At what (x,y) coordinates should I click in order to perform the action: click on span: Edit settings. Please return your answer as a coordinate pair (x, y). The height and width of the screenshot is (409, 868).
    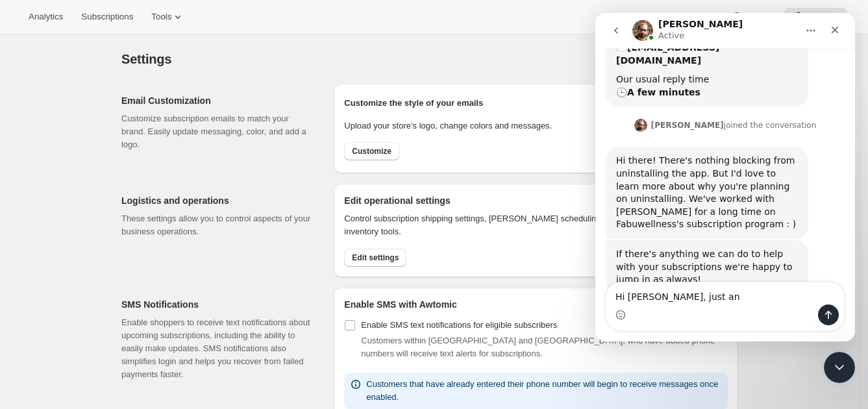
    Looking at the image, I should click on (375, 257).